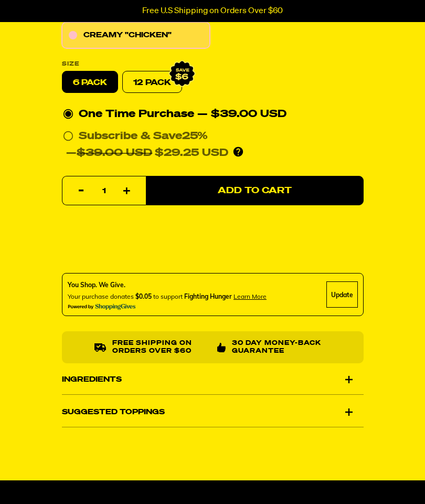 The height and width of the screenshot is (504, 425). What do you see at coordinates (147, 153) in the screenshot?
I see `div: — $29.25 USD` at bounding box center [147, 153].